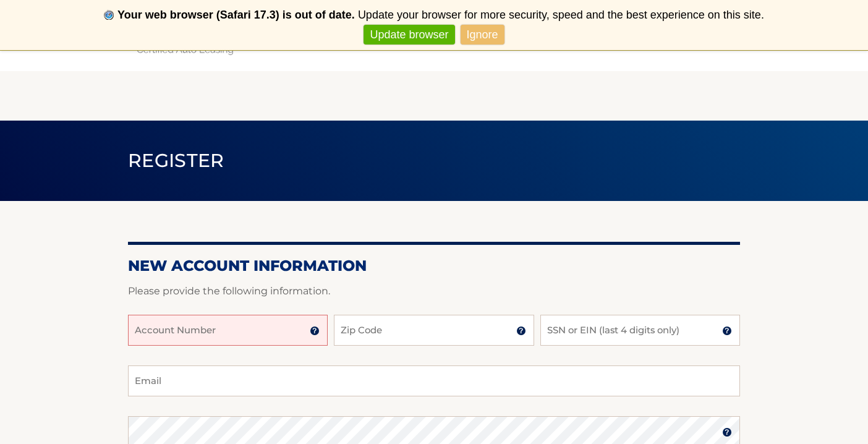 This screenshot has width=868, height=444. Describe the element at coordinates (409, 35) in the screenshot. I see `a: Update browser` at that location.